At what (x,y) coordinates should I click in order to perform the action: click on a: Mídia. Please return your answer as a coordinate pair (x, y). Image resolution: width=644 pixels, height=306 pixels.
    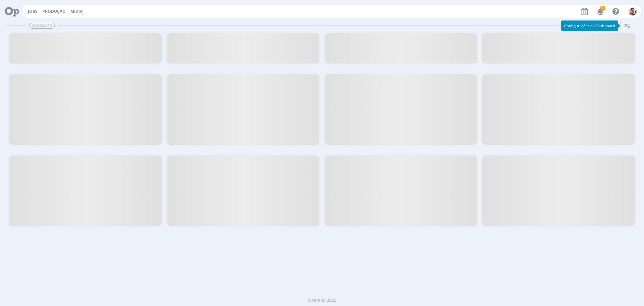
    Looking at the image, I should click on (76, 11).